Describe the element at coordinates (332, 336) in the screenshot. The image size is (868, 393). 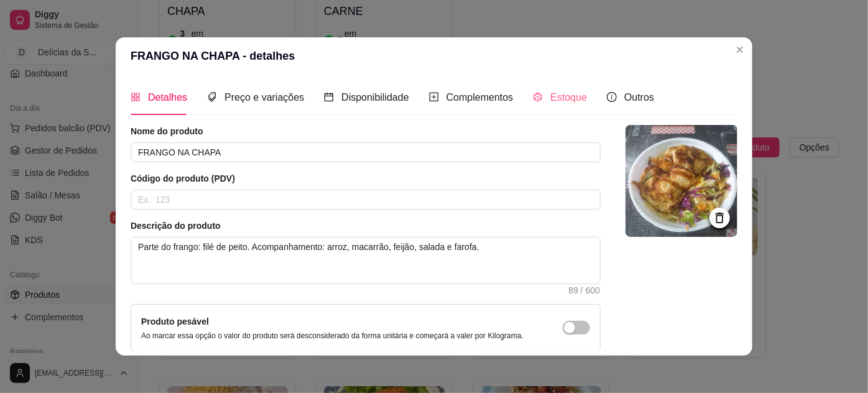
I see `p: Ao marcar essa opção o valor do produto será desconsiderado da forma unitária e começará a valer ...` at that location.